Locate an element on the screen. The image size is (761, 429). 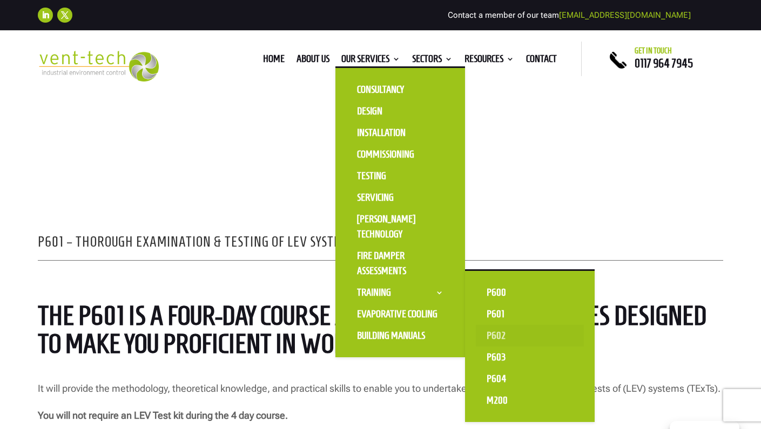
p: It will provide the methodology, theoretical knowledge, and practical skills to enable you to und... is located at coordinates (380, 394).